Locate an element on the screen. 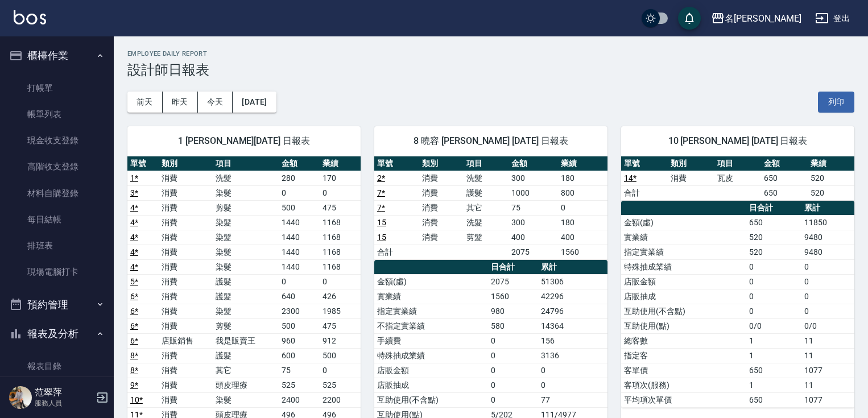 The image size is (868, 418). a: 報表目錄 is located at coordinates (57, 367).